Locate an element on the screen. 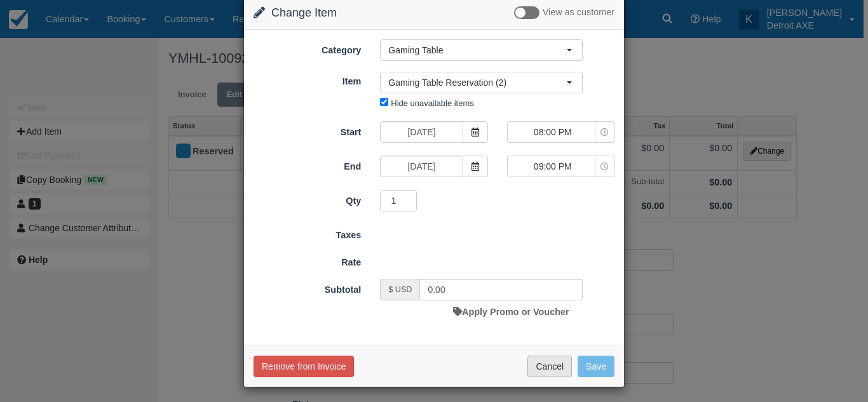 Image resolution: width=868 pixels, height=402 pixels. span: 08:00 PM is located at coordinates (553, 132).